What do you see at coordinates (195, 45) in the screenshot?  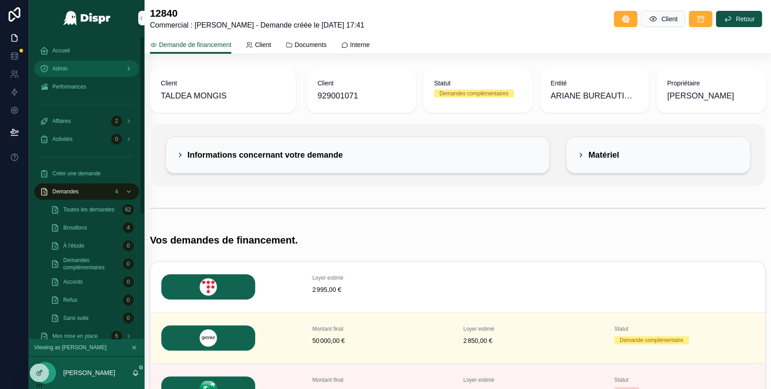 I see `span: Demande de financement` at bounding box center [195, 45].